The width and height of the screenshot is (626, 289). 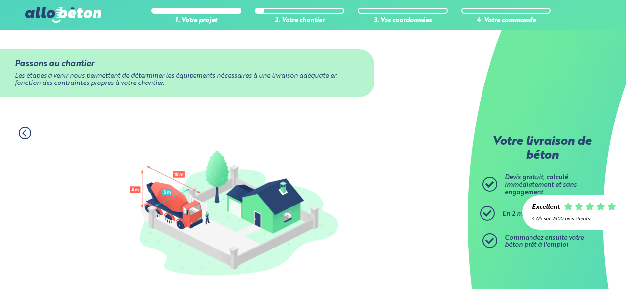 What do you see at coordinates (546, 208) in the screenshot?
I see `div: Excellent` at bounding box center [546, 208].